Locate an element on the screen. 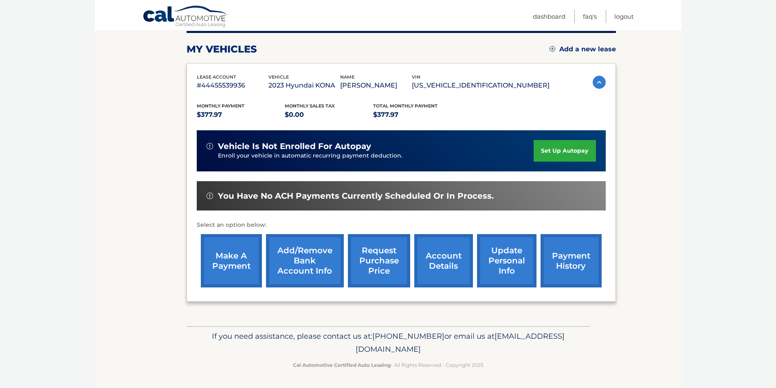 This screenshot has width=776, height=388. p: #44455539936 is located at coordinates (233, 86).